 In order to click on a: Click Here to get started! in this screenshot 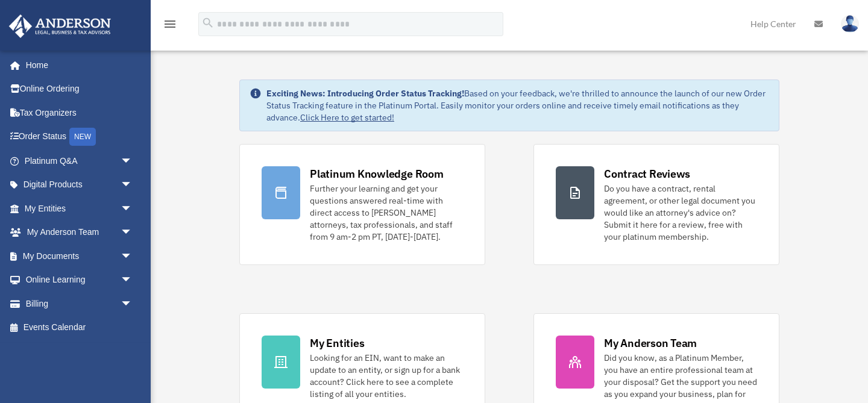, I will do `click(347, 118)`.